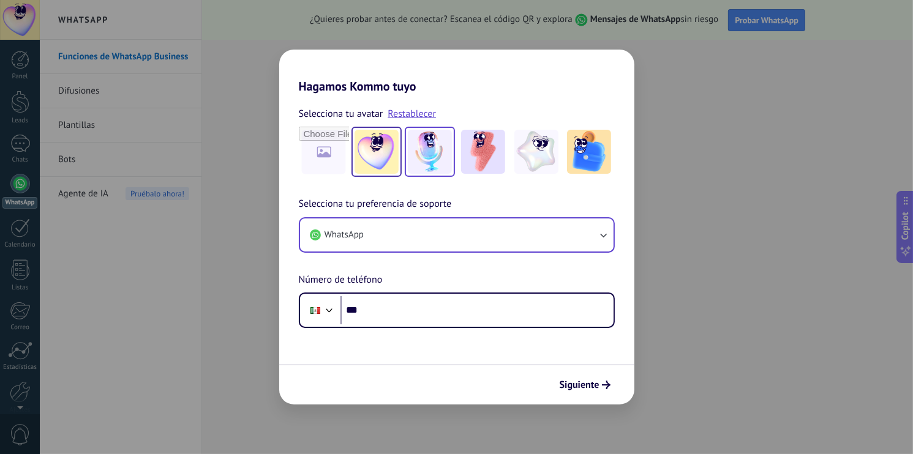  I want to click on span: WhatsApp, so click(344, 235).